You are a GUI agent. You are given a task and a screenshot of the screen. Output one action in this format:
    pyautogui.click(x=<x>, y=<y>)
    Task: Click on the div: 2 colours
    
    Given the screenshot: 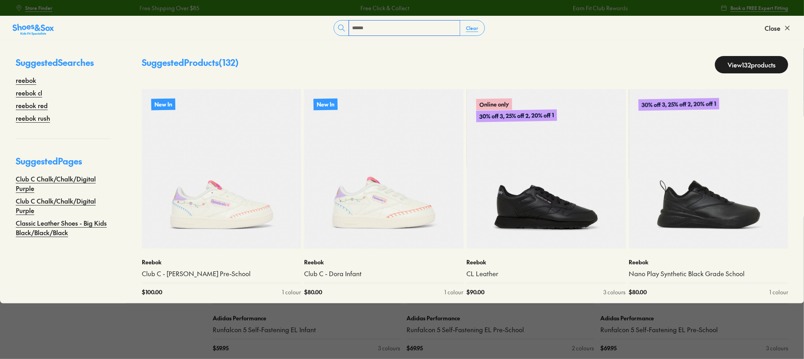 What is the action you would take?
    pyautogui.click(x=584, y=348)
    